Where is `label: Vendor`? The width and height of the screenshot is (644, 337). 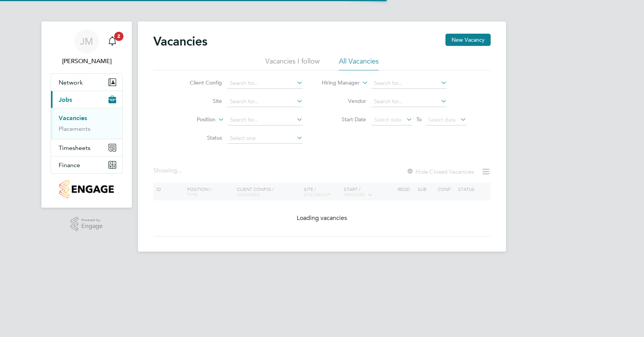 label: Vendor is located at coordinates (344, 101).